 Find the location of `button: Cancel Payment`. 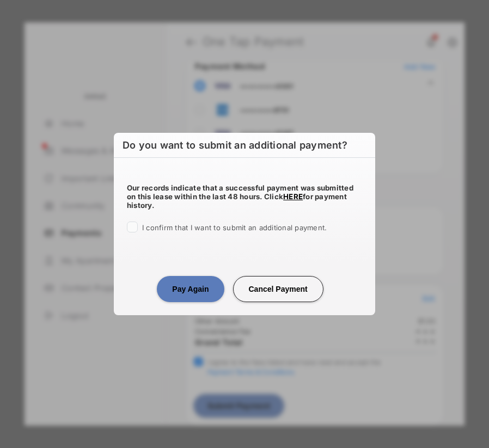

button: Cancel Payment is located at coordinates (279, 289).